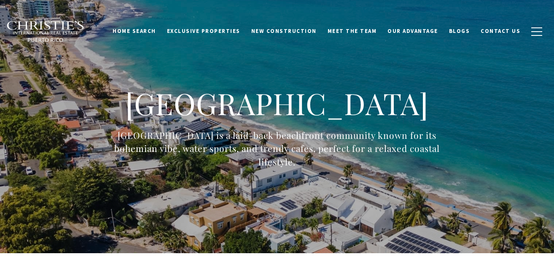  Describe the element at coordinates (284, 31) in the screenshot. I see `span: New Construction` at that location.